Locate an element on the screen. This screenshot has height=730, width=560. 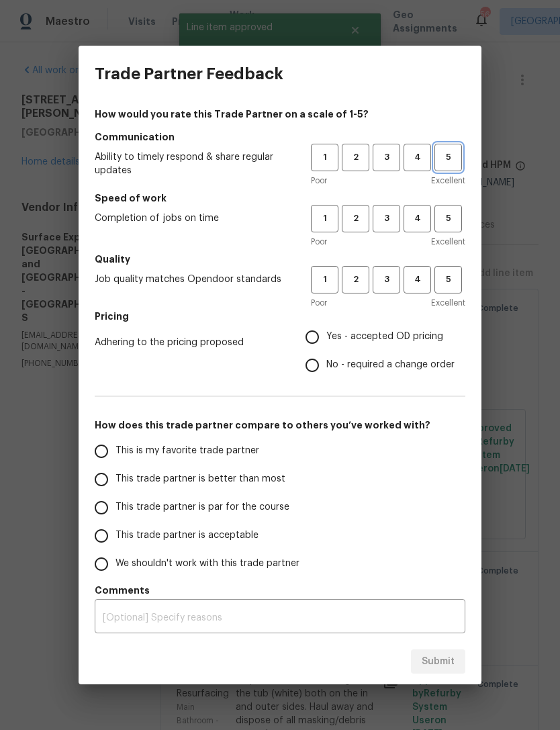
span: Ability to timely respond & share regular updates is located at coordinates (192, 164).